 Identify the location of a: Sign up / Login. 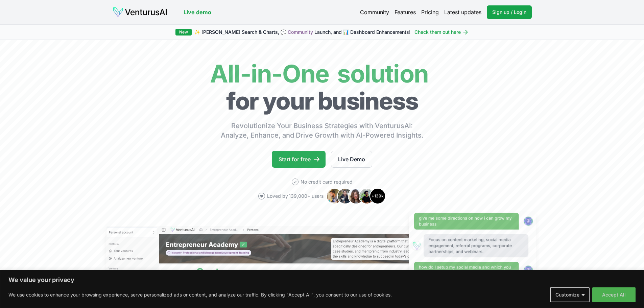
(509, 12).